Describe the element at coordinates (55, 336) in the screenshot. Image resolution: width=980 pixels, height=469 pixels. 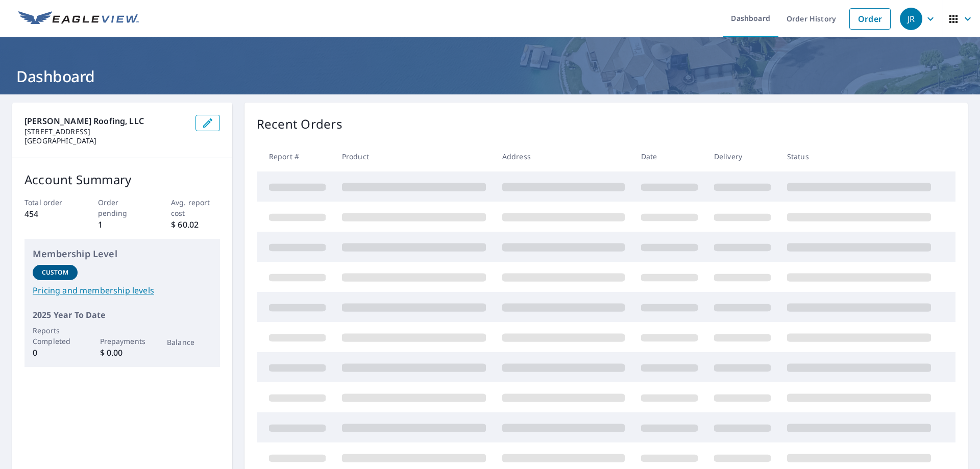
I see `p: Reports Completed` at that location.